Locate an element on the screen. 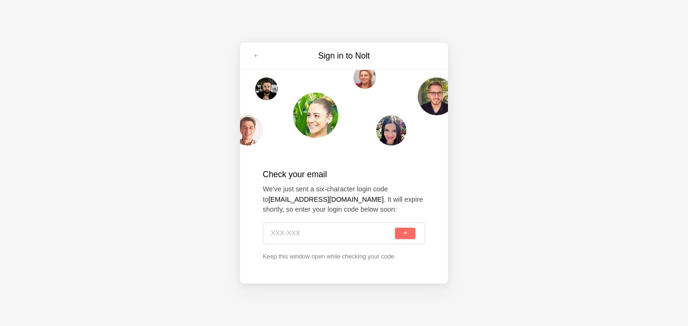 Image resolution: width=688 pixels, height=326 pixels. input: XXX-XXX is located at coordinates (332, 233).